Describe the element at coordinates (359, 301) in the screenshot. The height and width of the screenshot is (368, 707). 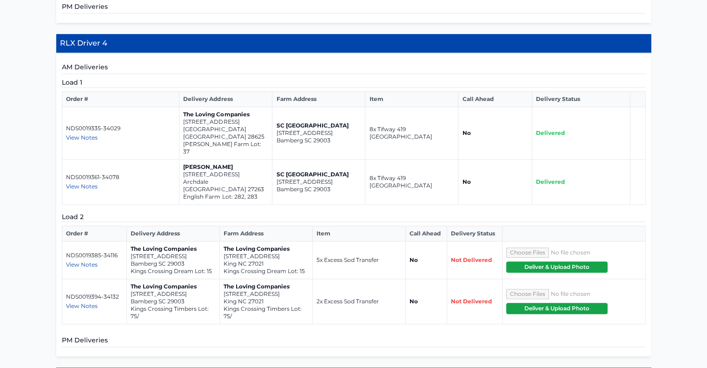
I see `td: 2x Excess Sod Transfer` at that location.